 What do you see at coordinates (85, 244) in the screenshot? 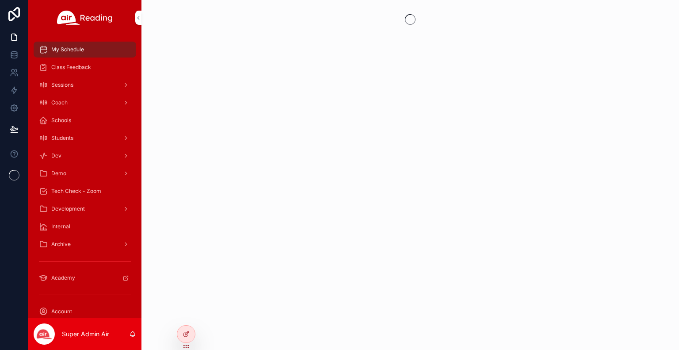
I see `a: Archive` at bounding box center [85, 244].